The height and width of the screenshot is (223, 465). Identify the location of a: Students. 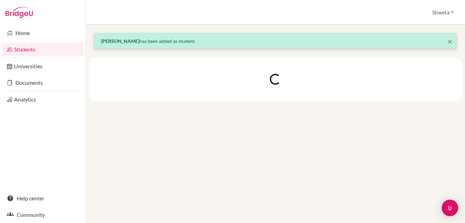
(42, 49).